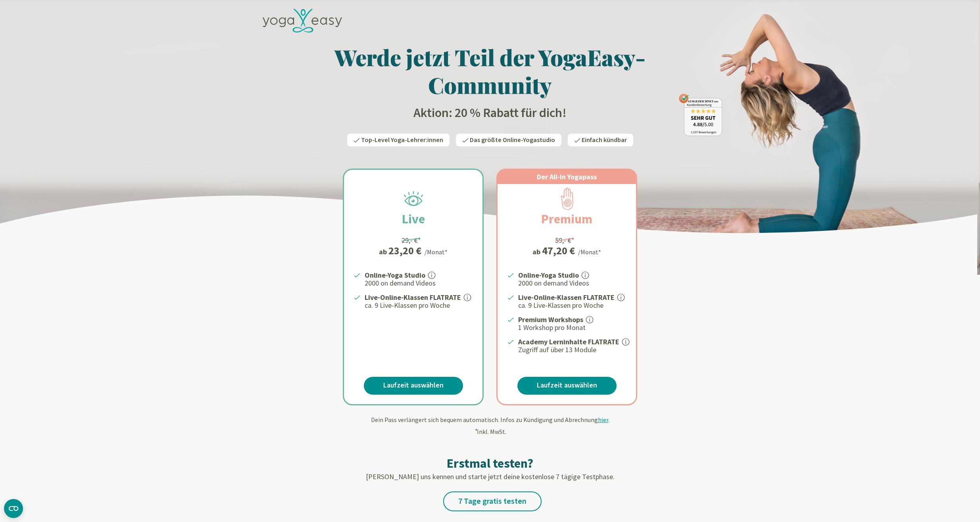 The width and height of the screenshot is (980, 522). Describe the element at coordinates (565, 240) in the screenshot. I see `div: 59,- €*` at that location.